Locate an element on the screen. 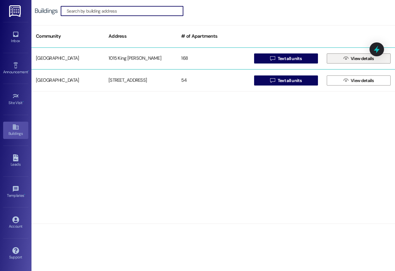  input: Search by building address is located at coordinates (125, 11).